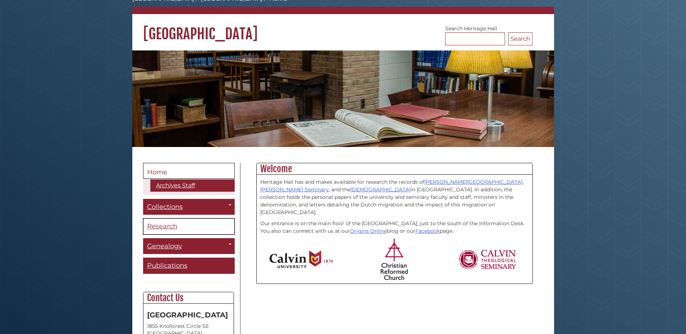 This screenshot has height=334, width=686. What do you see at coordinates (394, 259) in the screenshot?
I see `img: Christian Reformed Church` at bounding box center [394, 259].